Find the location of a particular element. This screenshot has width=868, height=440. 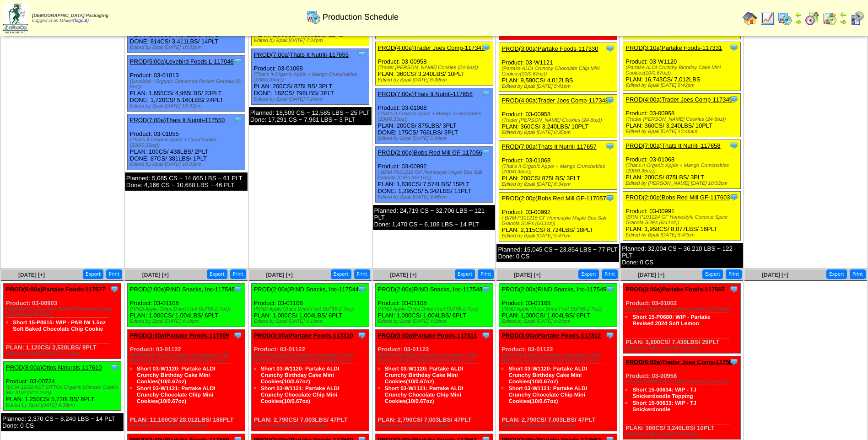

a: PROD(2:00p)Bobs Red Mill GF-117603 is located at coordinates (678, 198).